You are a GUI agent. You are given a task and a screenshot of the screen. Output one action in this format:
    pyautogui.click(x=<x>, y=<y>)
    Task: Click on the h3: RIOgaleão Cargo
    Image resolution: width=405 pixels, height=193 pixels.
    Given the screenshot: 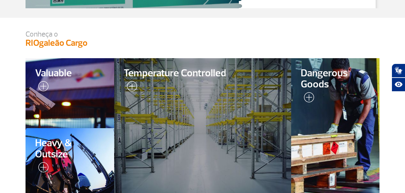 What is the action you would take?
    pyautogui.click(x=202, y=43)
    